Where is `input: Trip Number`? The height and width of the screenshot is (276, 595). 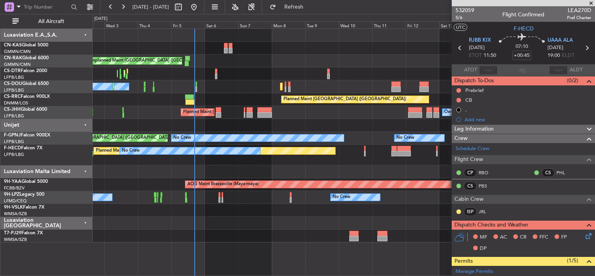
input: Trip Number is located at coordinates (46, 7).